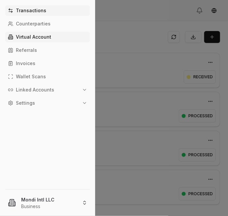 The height and width of the screenshot is (216, 228). I want to click on p: Transactions, so click(31, 11).